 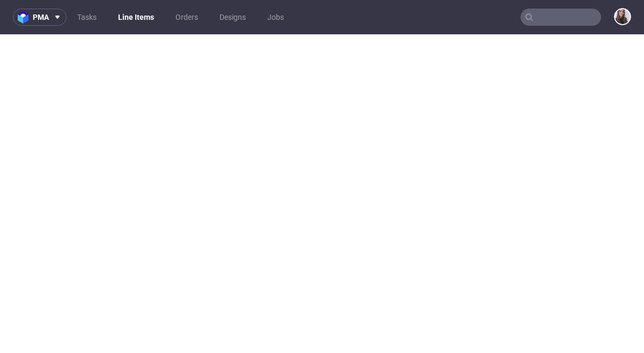 I want to click on a: Orders, so click(x=187, y=17).